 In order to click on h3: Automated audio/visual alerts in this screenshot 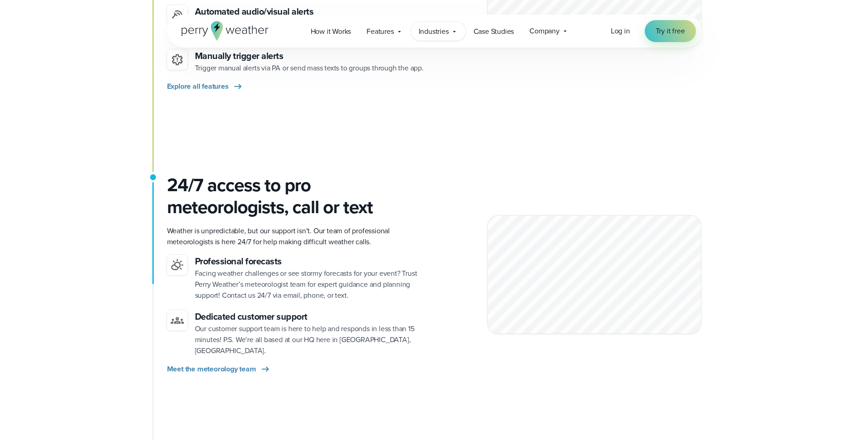, I will do `click(311, 12)`.